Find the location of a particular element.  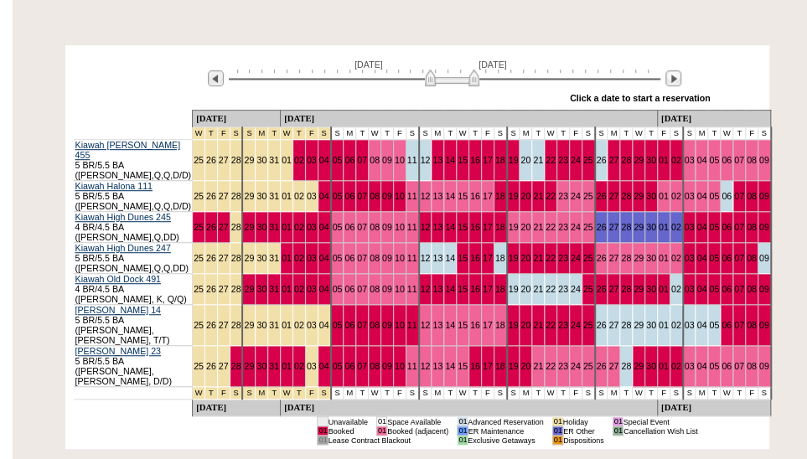

a: 25 is located at coordinates (199, 366).